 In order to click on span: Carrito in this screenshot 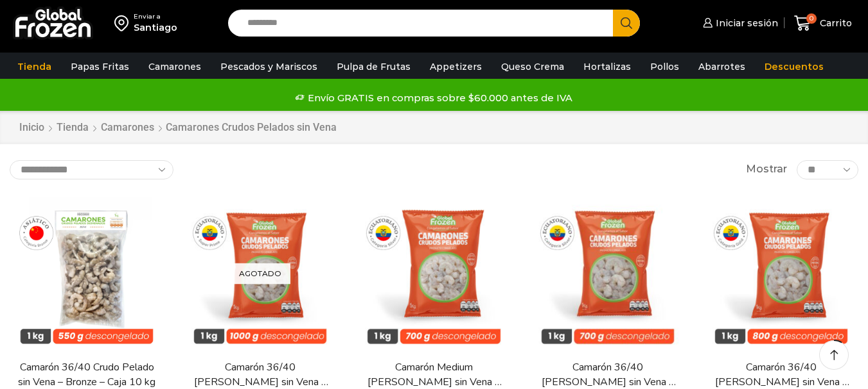, I will do `click(833, 23)`.